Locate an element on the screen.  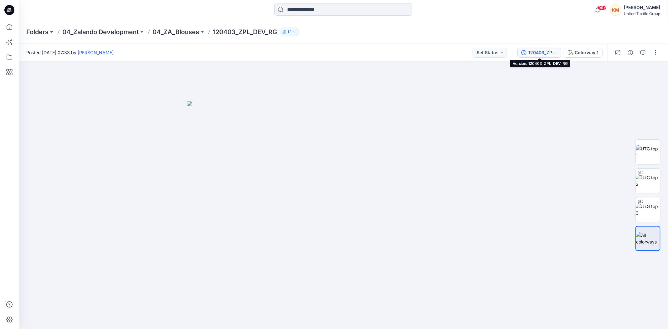
a: 04_Zalando Development is located at coordinates (101, 32).